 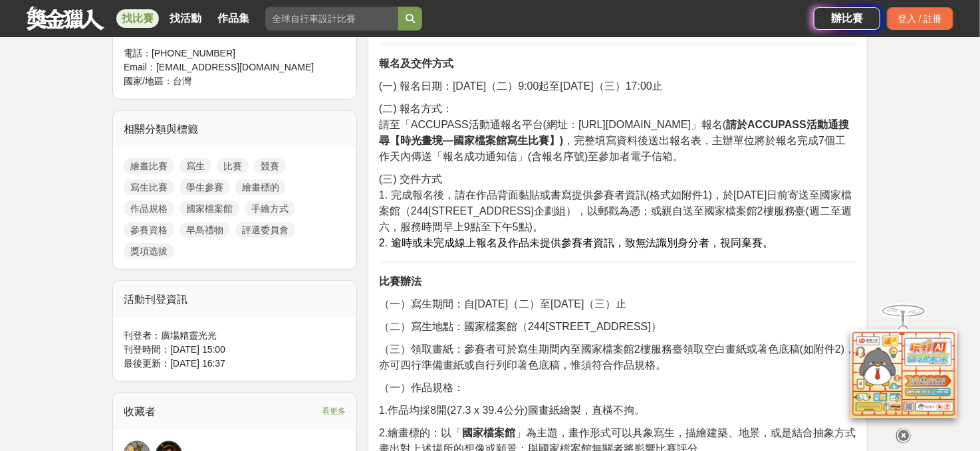 What do you see at coordinates (847, 18) in the screenshot?
I see `a: 辦比賽` at bounding box center [847, 18].